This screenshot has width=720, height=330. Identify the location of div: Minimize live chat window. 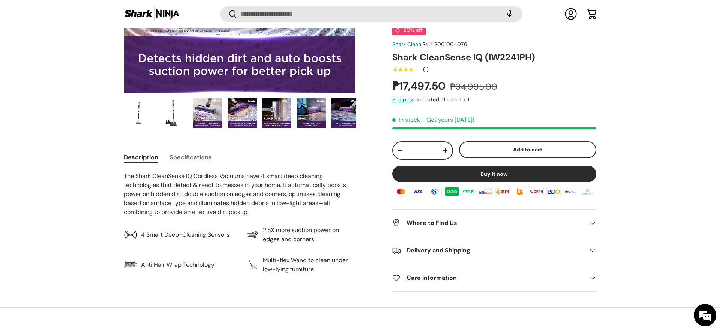
(132, 13).